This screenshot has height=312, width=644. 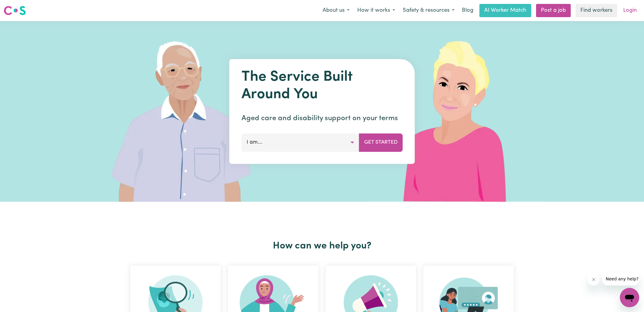 I want to click on a: Login, so click(x=630, y=10).